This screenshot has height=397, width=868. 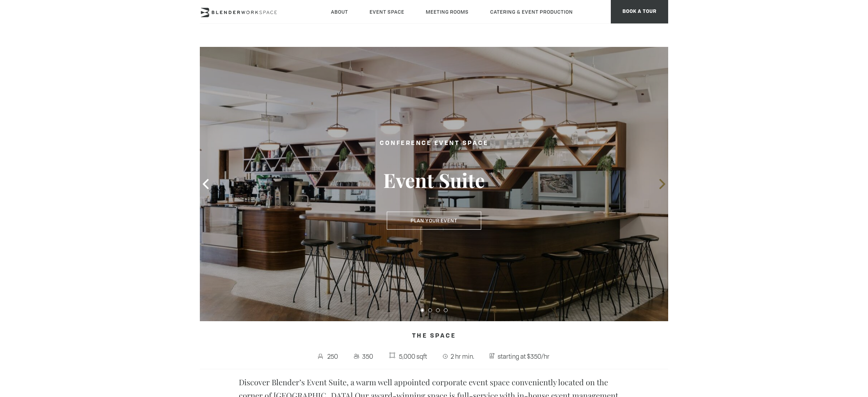 I want to click on span: 350, so click(x=368, y=356).